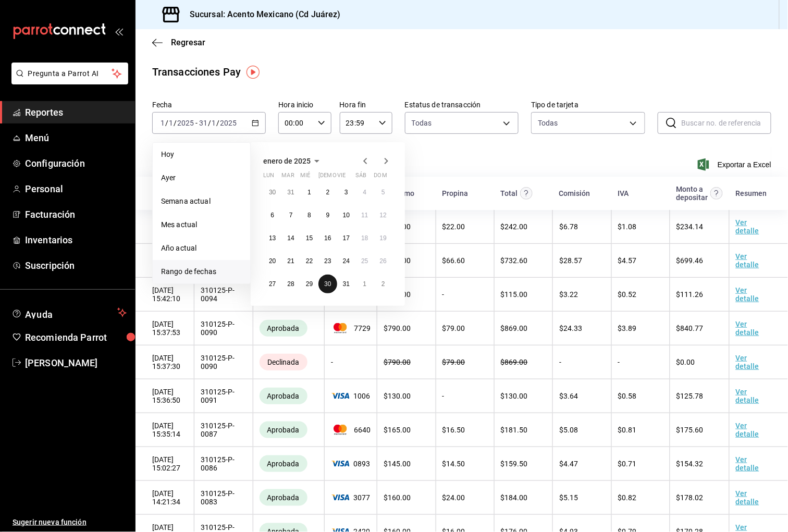 Image resolution: width=788 pixels, height=532 pixels. Describe the element at coordinates (309, 261) in the screenshot. I see `button: 22 de enero de 2025` at that location.